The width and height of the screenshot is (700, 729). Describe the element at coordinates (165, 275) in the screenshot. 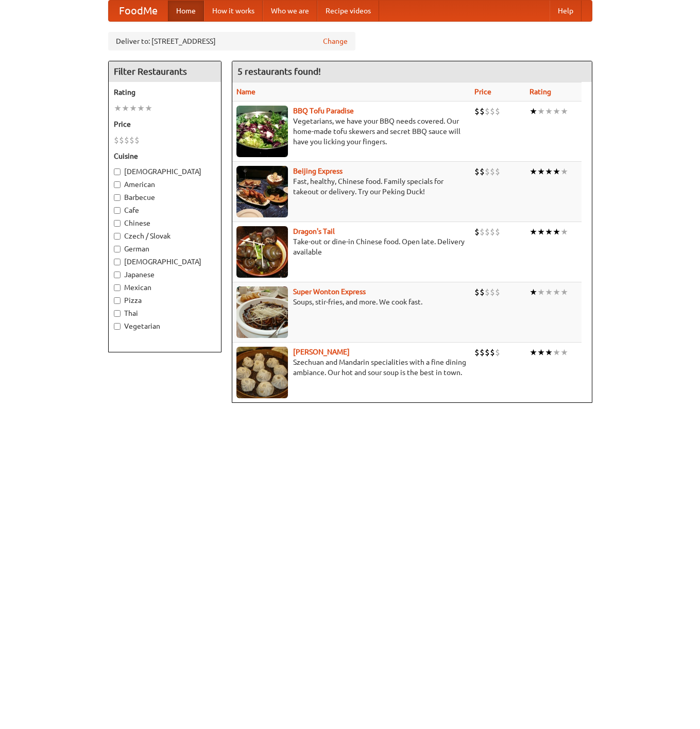

I see `label: Japanese` at that location.